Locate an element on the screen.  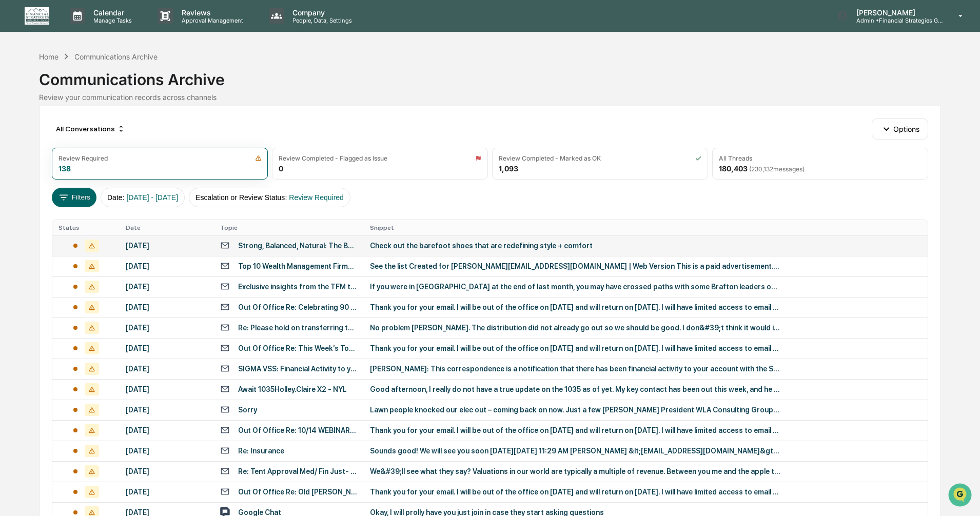
div: We&#39;ll see what they say? Valuations in our world are typically a multiple of revenue. Between... is located at coordinates (575, 472).